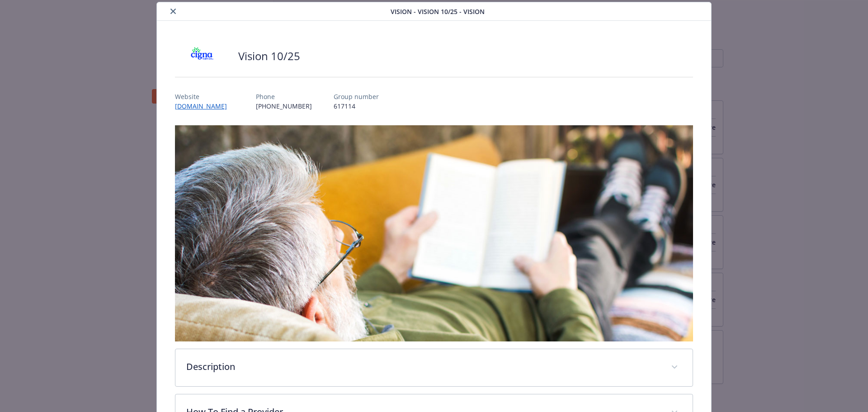  I want to click on p: Phone, so click(284, 96).